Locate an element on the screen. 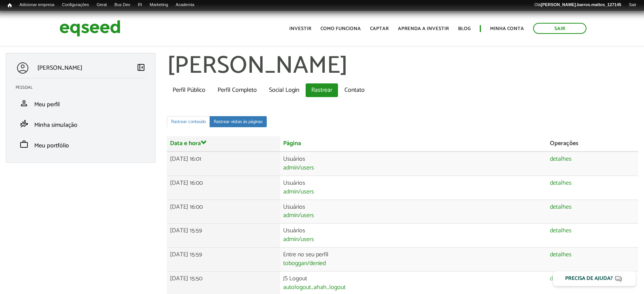 This screenshot has height=294, width=644. li: Minha simulação is located at coordinates (80, 124).